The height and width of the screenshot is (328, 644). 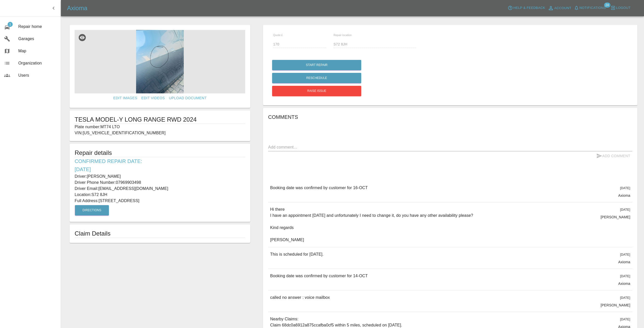 What do you see at coordinates (160, 62) in the screenshot?
I see `img: f987c28b-2d11-4f1a-9875-ec857b3dee50` at bounding box center [160, 62].